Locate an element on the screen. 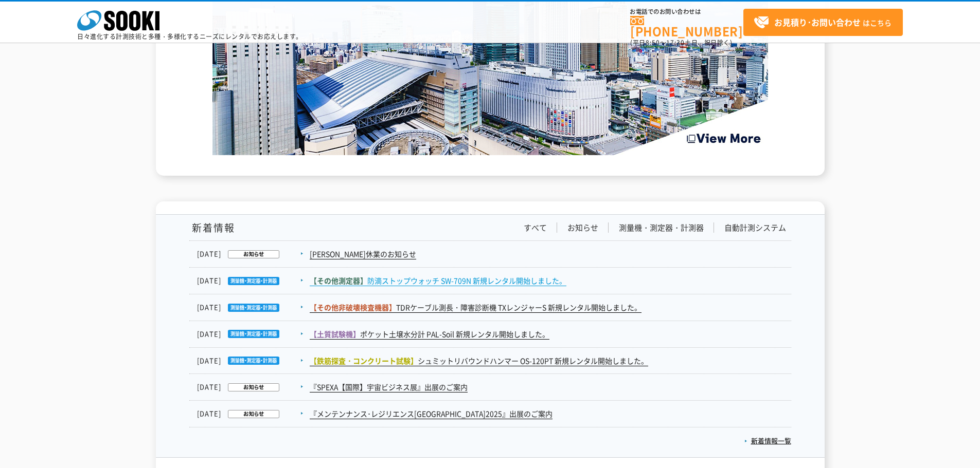  a: Create the Future is located at coordinates (490, 149).